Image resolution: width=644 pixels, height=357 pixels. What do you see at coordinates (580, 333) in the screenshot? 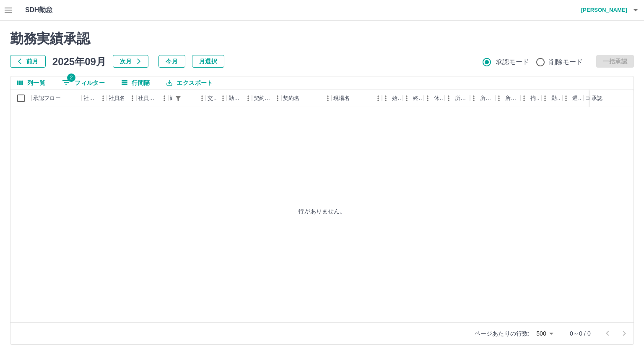
I see `p: 0～0 / 0` at bounding box center [580, 333].